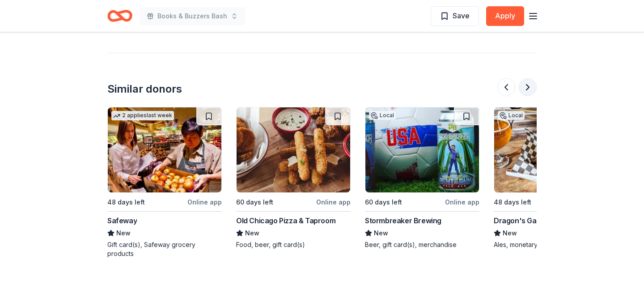 This screenshot has width=644, height=298. I want to click on div: Safeway, so click(122, 220).